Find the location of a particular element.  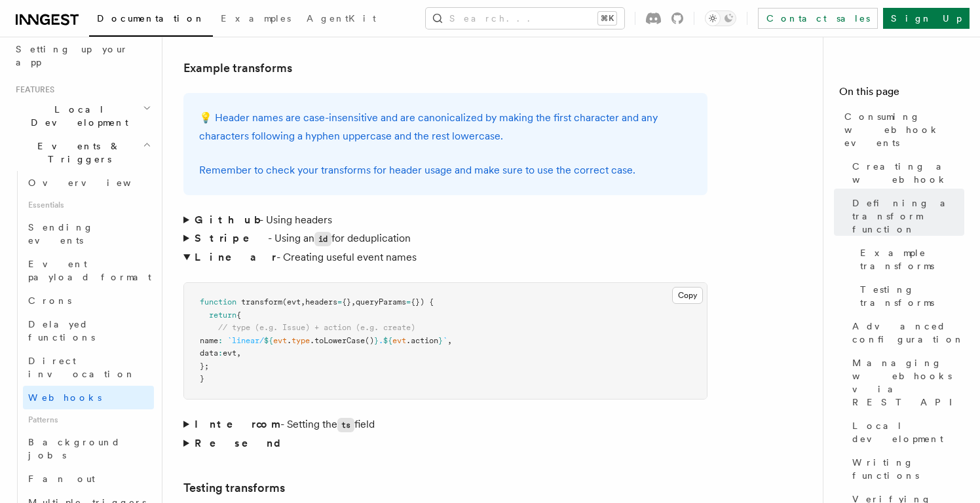

span: Creating a webhook is located at coordinates (907, 173).